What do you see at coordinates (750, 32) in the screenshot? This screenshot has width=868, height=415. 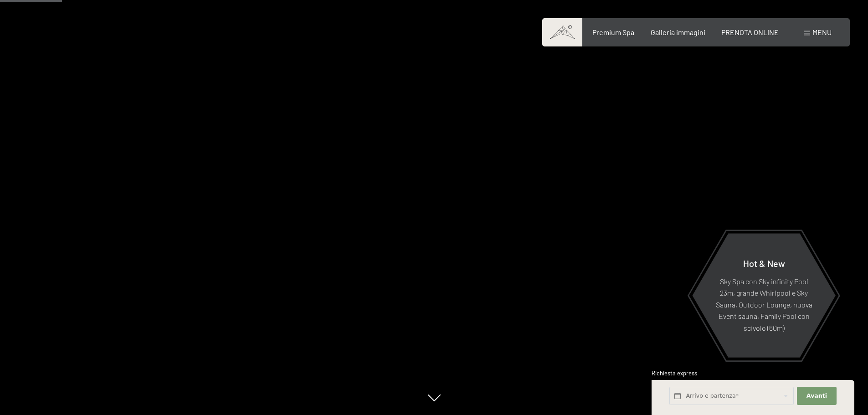 I see `a: PRENOTA ONLINE` at bounding box center [750, 32].